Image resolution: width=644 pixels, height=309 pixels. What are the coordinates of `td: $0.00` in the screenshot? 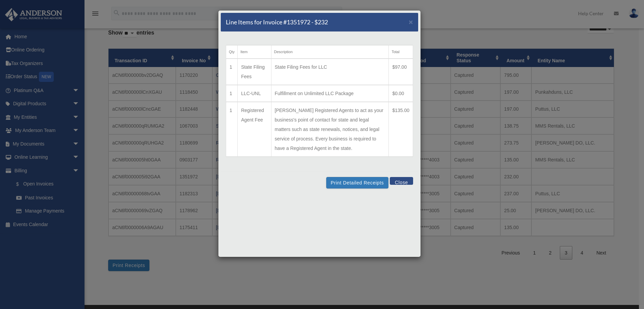 It's located at (401, 93).